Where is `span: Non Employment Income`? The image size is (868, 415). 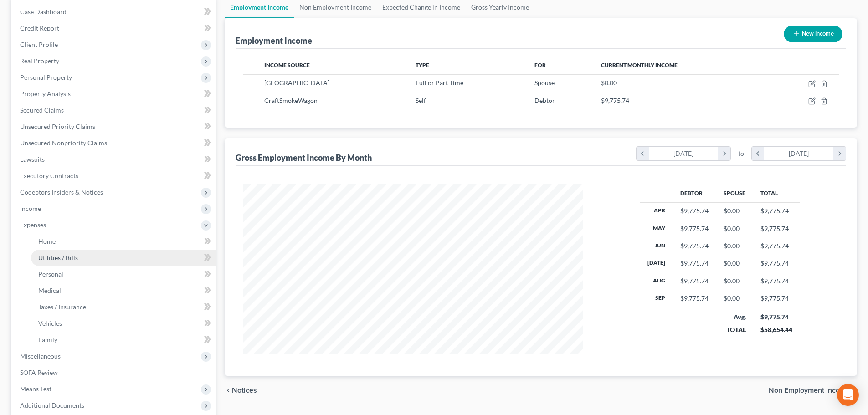
span: Non Employment Income is located at coordinates (809, 390).